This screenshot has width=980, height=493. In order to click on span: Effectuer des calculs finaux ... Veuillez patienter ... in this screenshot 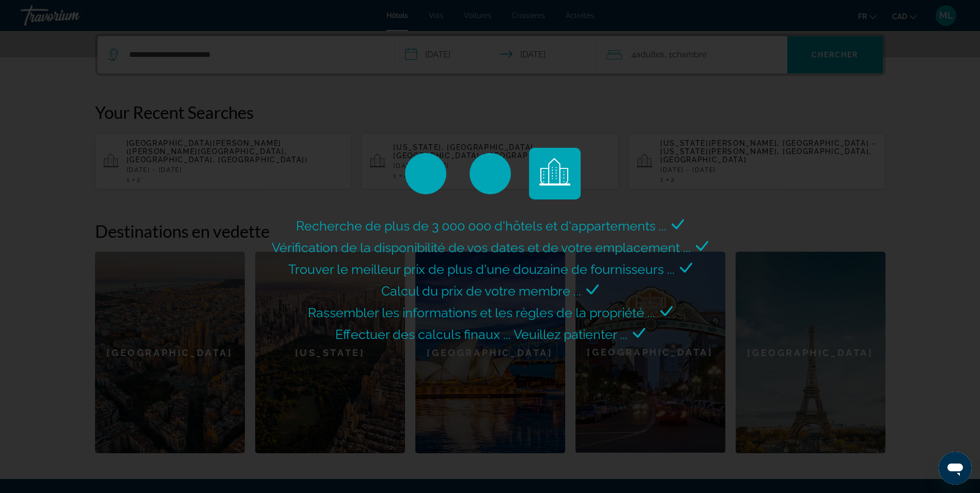, I will do `click(482, 334)`.